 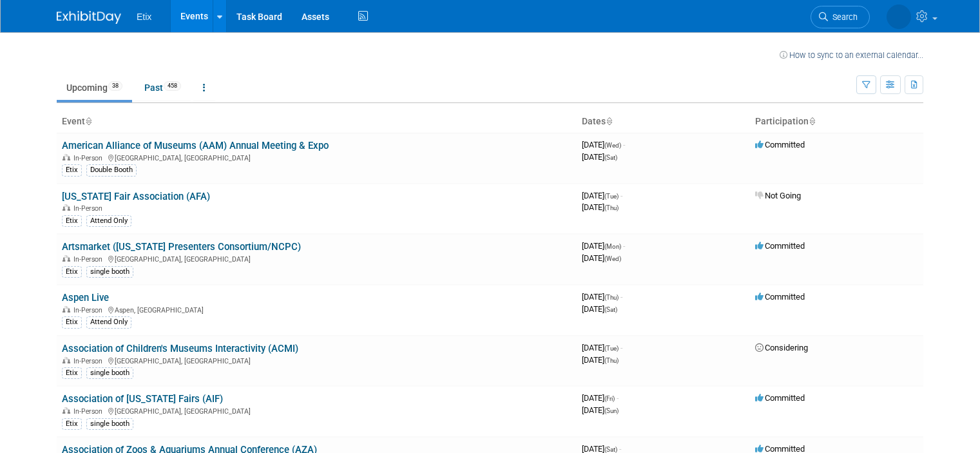 What do you see at coordinates (144, 17) in the screenshot?
I see `span: Etix` at bounding box center [144, 17].